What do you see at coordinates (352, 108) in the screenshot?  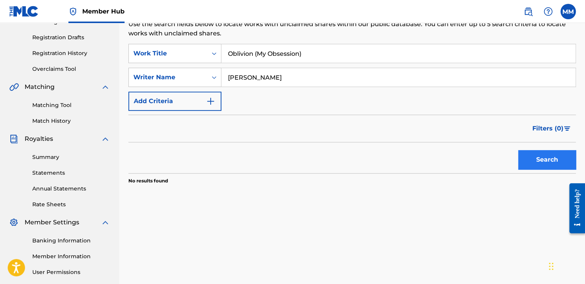 I see `form: Search Form` at bounding box center [352, 108].